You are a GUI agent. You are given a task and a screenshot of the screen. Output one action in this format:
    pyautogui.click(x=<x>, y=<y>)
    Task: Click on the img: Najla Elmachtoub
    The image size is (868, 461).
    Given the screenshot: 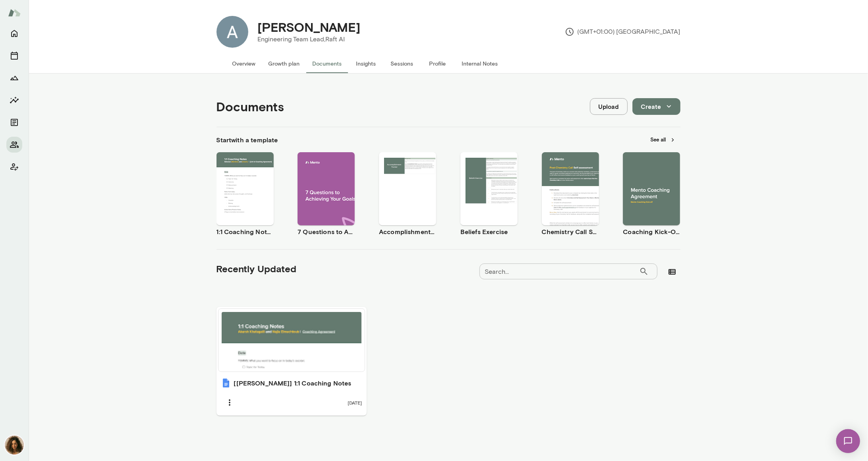 What is the action you would take?
    pyautogui.click(x=14, y=445)
    